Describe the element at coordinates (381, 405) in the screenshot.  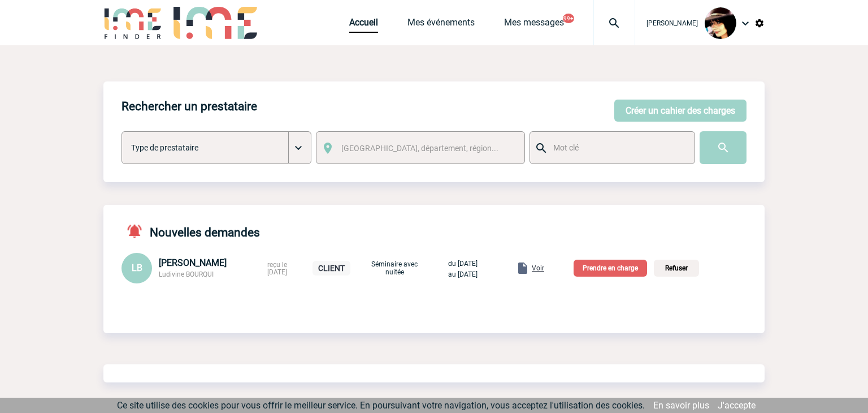
I see `span: Ce site utilise des cookies pour vous offrir le meilleur service. En poursuivant votre navigation...` at that location.